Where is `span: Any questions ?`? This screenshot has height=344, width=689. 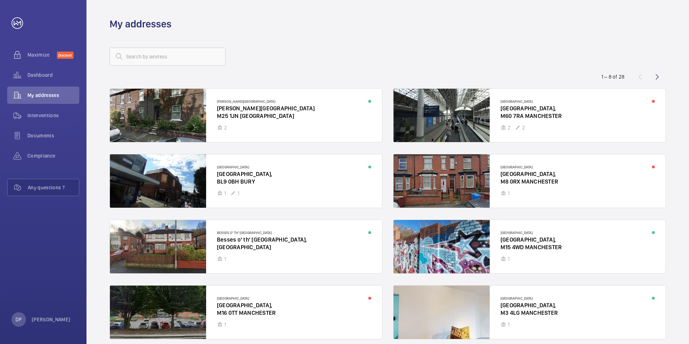
span: Any questions ? is located at coordinates (53, 187).